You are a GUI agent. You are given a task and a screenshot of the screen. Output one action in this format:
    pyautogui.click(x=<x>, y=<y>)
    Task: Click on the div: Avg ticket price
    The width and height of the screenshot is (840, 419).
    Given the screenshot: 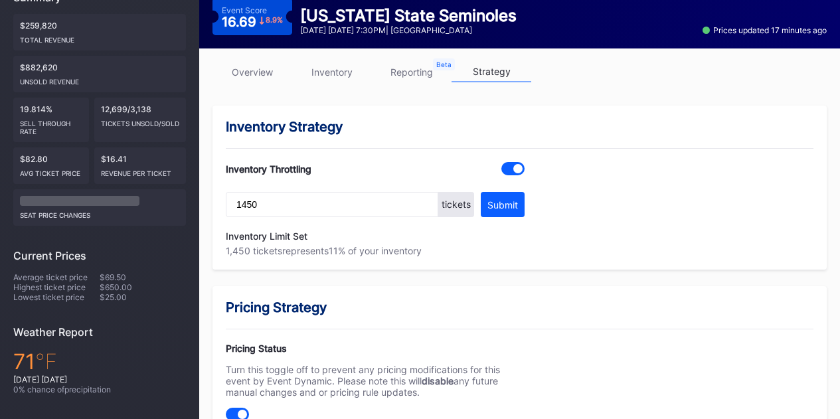 What is the action you would take?
    pyautogui.click(x=51, y=171)
    